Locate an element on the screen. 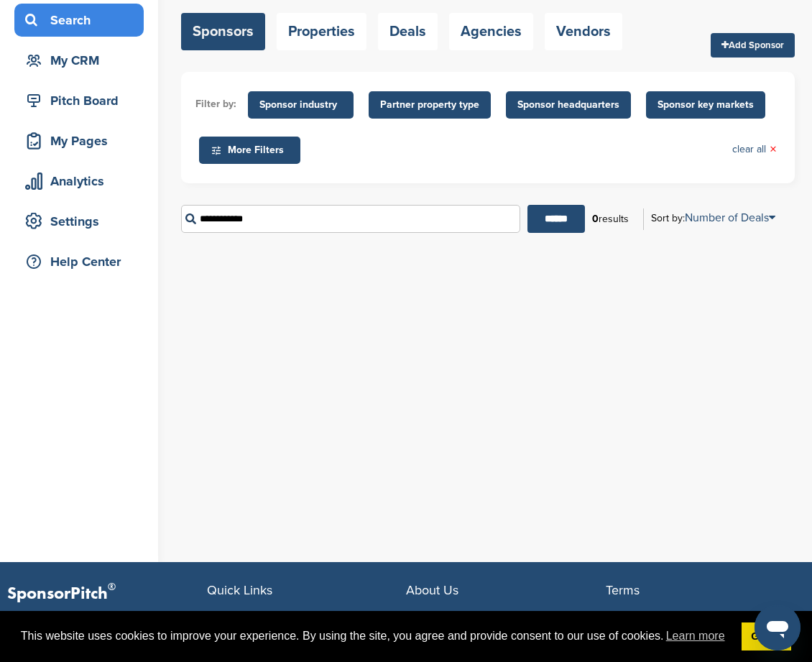  span: Partner property type is located at coordinates (430, 105).